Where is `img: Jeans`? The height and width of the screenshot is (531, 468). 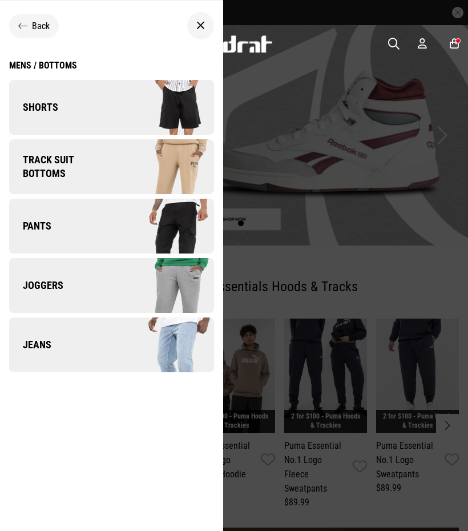
img: Jeans is located at coordinates (162, 345).